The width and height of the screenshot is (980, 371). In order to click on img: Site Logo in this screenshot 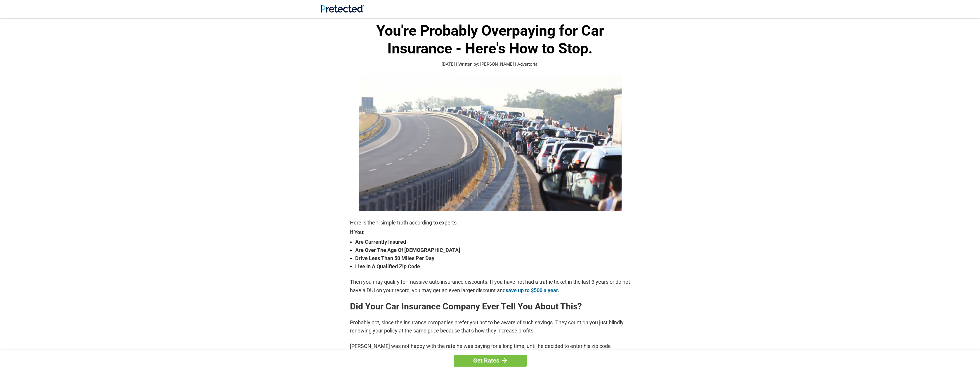, I will do `click(343, 9)`.